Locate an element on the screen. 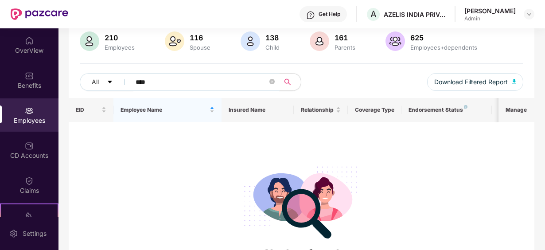 The height and width of the screenshot is (250, 545). img: svg+xml;base64,PHN2ZyBpZD0iU2V0dGluZy0yMHgyMCIgeG1sbnM9Imh0dHA6Ly93d3cudzMub3JnLzIwMDAvc3ZnIiB3aW... is located at coordinates (14, 233).